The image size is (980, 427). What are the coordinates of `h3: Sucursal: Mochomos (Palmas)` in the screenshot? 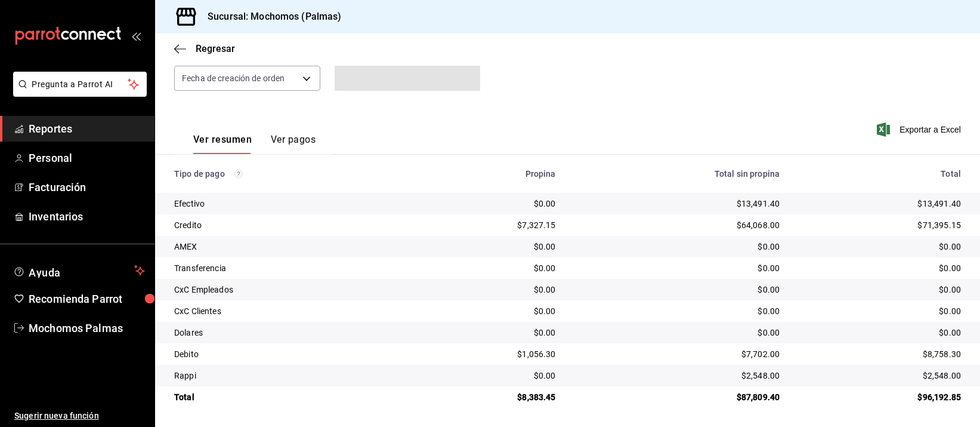 It's located at (269, 16).